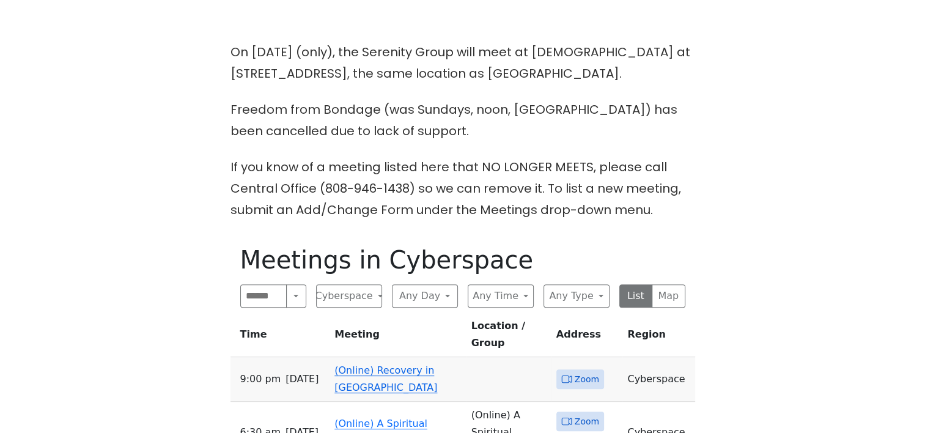 This screenshot has height=433, width=925. Describe the element at coordinates (280, 337) in the screenshot. I see `th: Time` at that location.